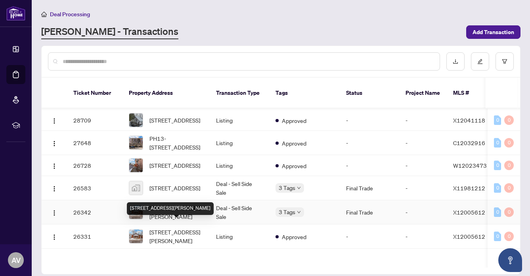  What do you see at coordinates (16, 260) in the screenshot?
I see `span: AV` at bounding box center [16, 260].